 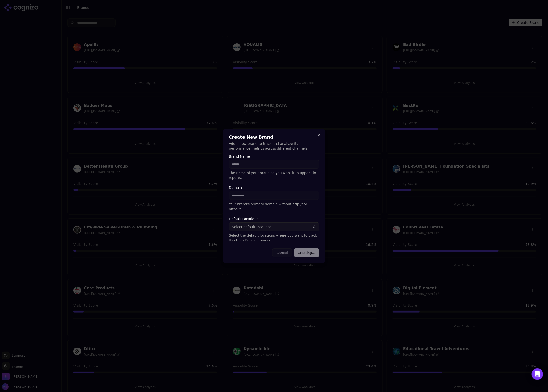 I want to click on img: tab_keywords_by_traffic_grey.svg, so click(x=50, y=30).